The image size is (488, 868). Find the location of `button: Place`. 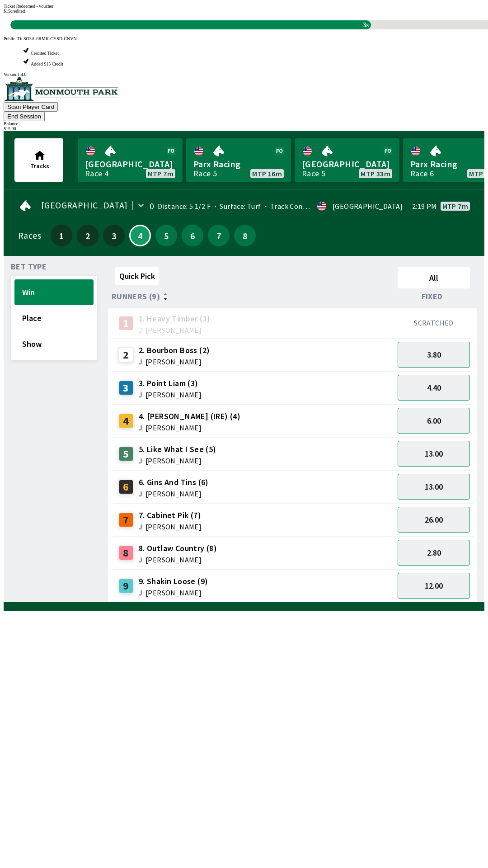

button: Place is located at coordinates (54, 318).